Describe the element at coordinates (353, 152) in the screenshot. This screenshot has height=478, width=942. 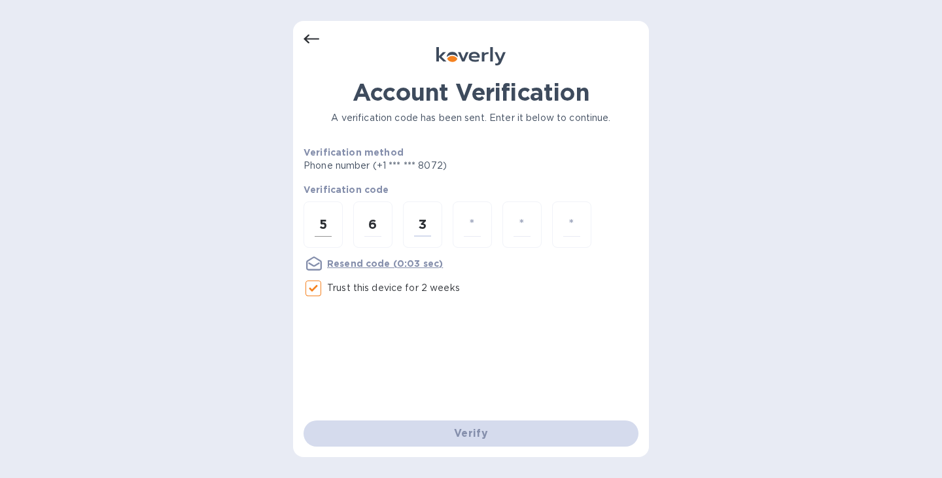
I see `b: Verification method` at that location.